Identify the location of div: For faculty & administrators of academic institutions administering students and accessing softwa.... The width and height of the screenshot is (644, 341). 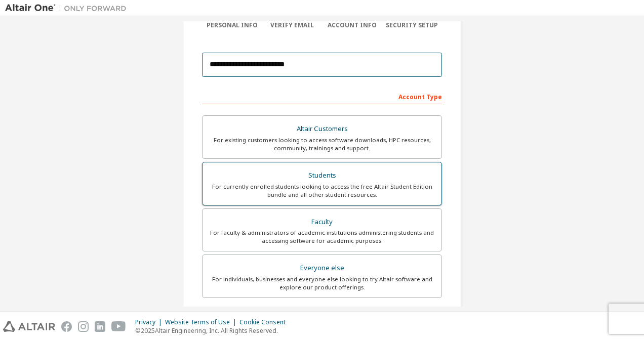
(322, 237).